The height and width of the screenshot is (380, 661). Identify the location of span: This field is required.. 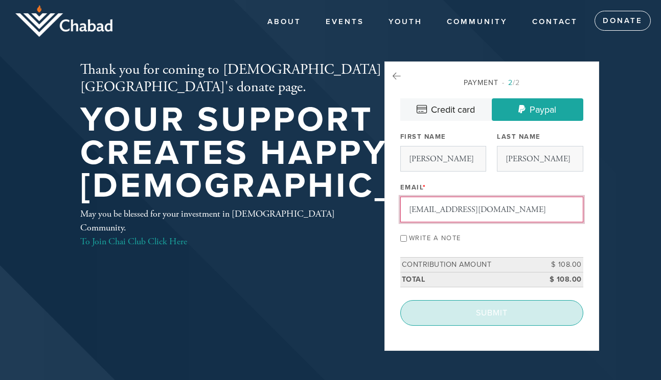
(425, 187).